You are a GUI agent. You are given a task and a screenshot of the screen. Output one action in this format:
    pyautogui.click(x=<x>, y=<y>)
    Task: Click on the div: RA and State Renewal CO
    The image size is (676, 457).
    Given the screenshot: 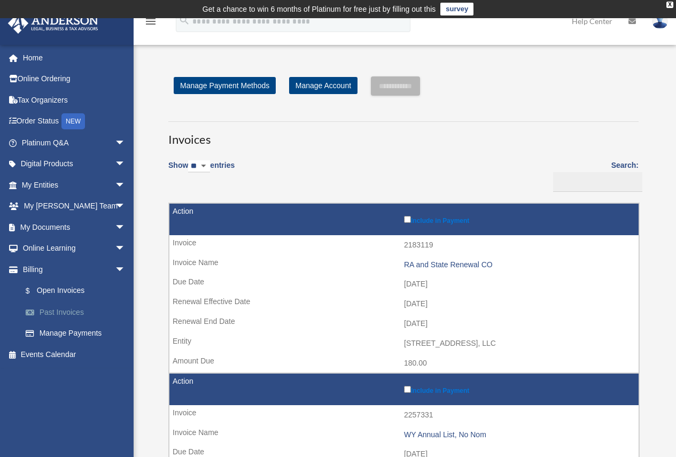 What is the action you would take?
    pyautogui.click(x=518, y=265)
    